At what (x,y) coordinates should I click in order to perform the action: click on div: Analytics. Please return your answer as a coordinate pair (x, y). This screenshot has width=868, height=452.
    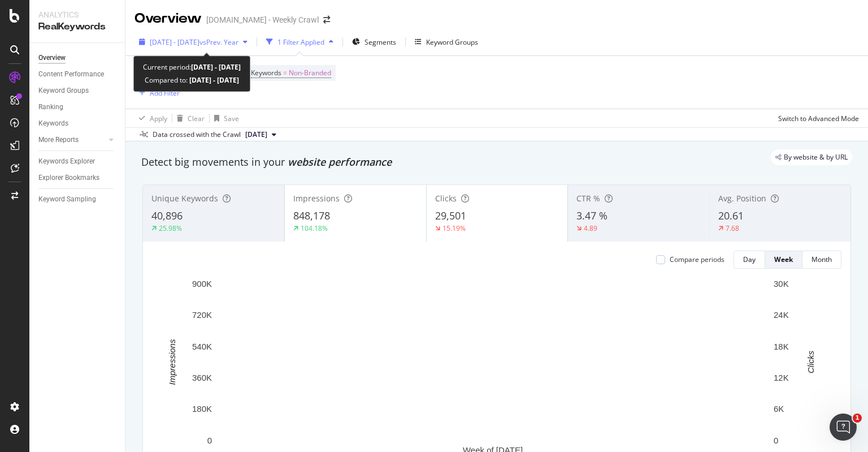
    Looking at the image, I should click on (77, 15).